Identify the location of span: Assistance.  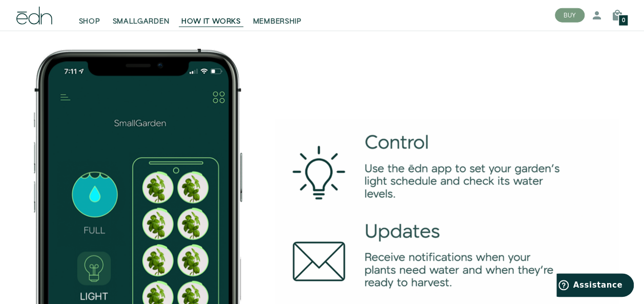
(41, 12).